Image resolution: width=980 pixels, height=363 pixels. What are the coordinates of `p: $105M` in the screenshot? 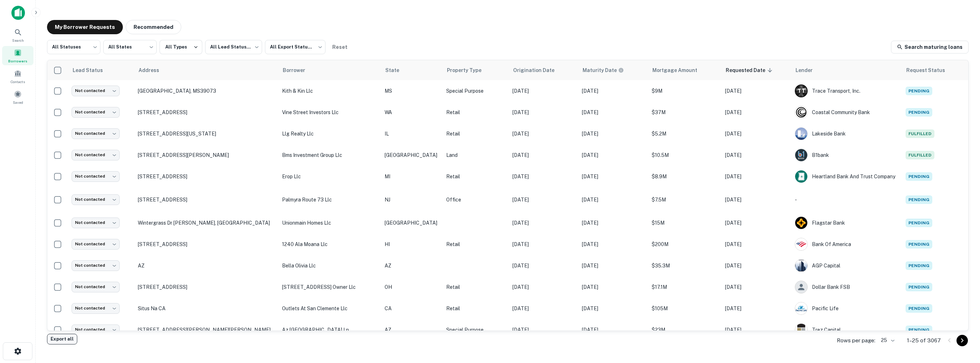 It's located at (685, 308).